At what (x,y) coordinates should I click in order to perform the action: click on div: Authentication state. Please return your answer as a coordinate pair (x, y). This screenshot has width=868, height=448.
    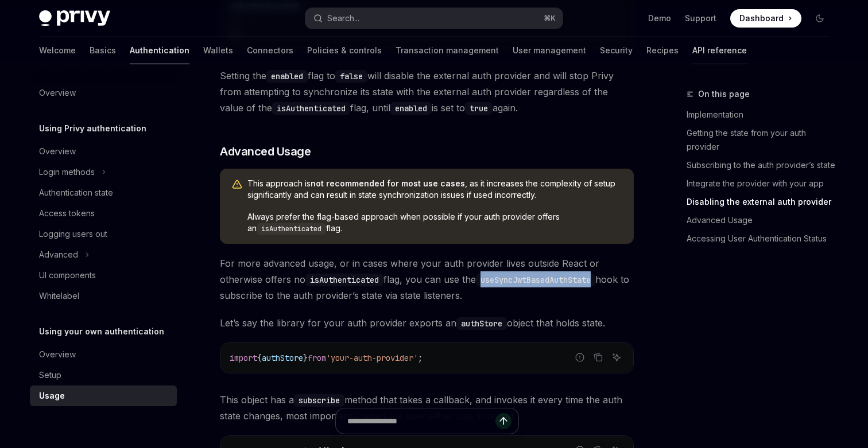
    Looking at the image, I should click on (76, 193).